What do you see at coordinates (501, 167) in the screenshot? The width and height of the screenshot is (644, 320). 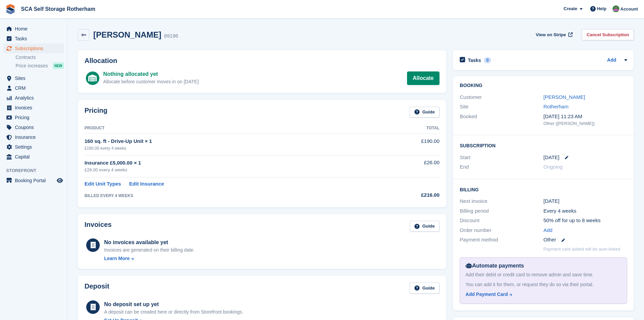 I see `div: End` at bounding box center [501, 167].